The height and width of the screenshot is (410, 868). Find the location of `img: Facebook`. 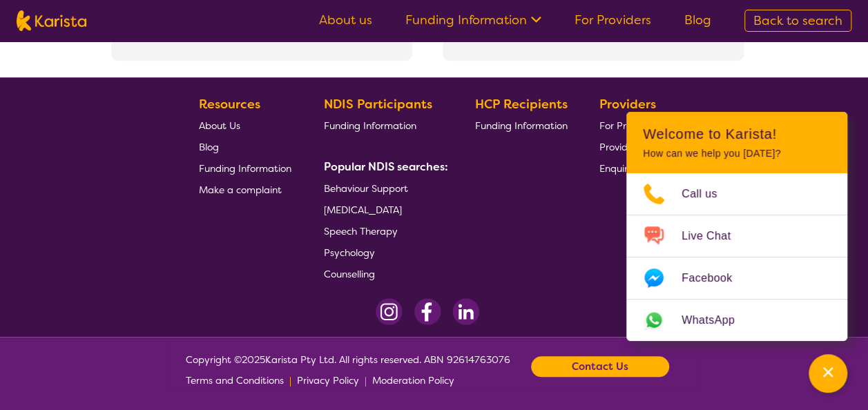

img: Facebook is located at coordinates (427, 312).